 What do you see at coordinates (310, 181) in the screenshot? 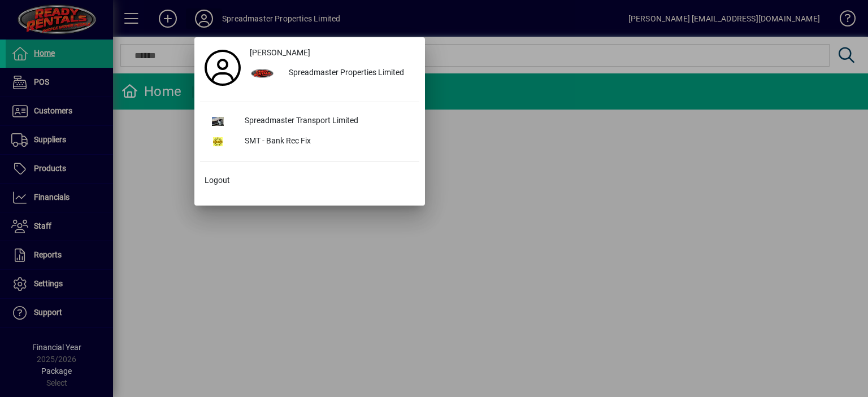
I see `button: Logout` at bounding box center [310, 181].